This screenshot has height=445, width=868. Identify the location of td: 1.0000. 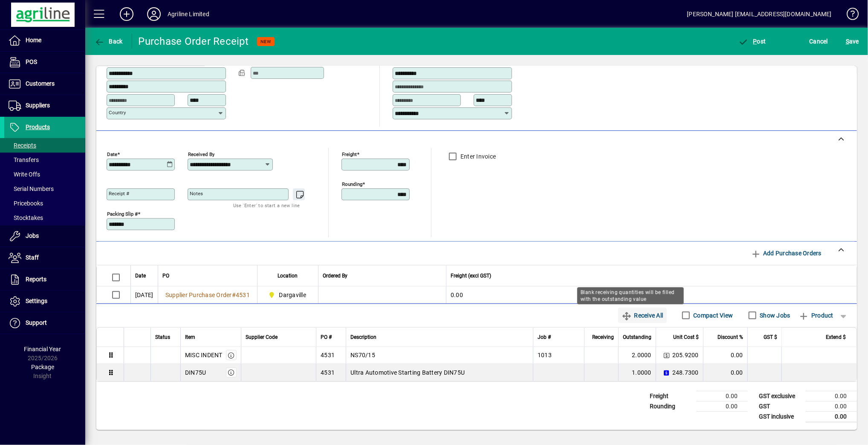
(637, 373).